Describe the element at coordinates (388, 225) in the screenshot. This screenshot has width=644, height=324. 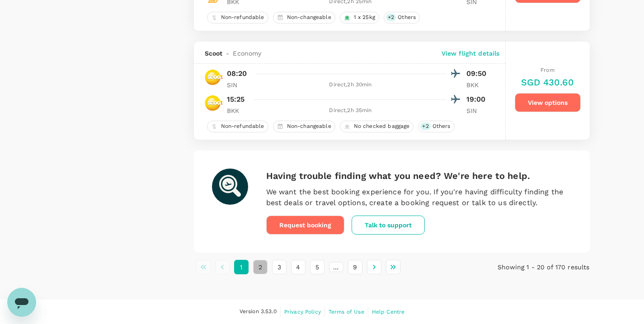
I see `button: Talk to support` at that location.